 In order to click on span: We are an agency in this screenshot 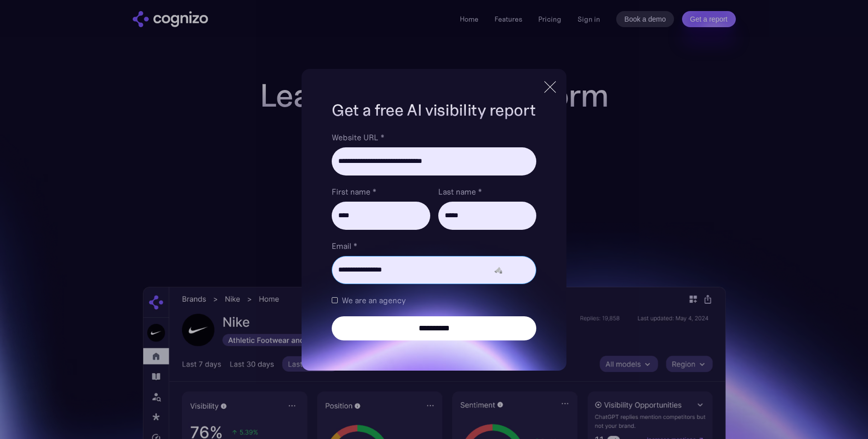, I will do `click(373, 300)`.